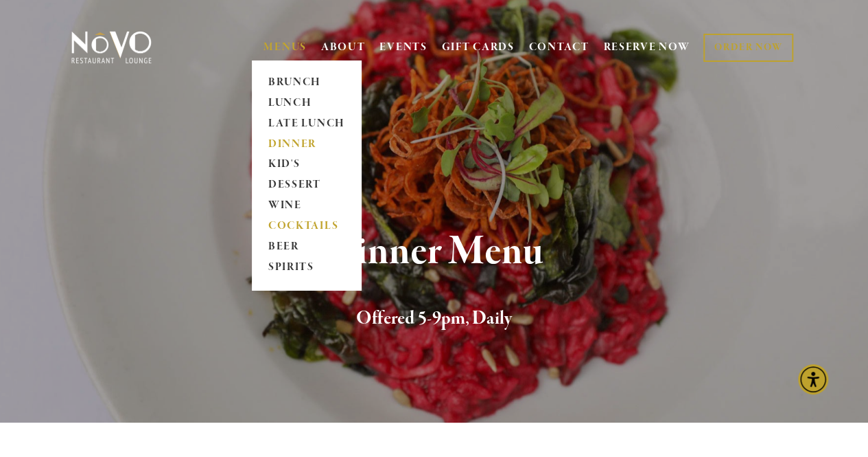 This screenshot has width=868, height=457. What do you see at coordinates (306, 268) in the screenshot?
I see `a: SPIRITS` at bounding box center [306, 268].